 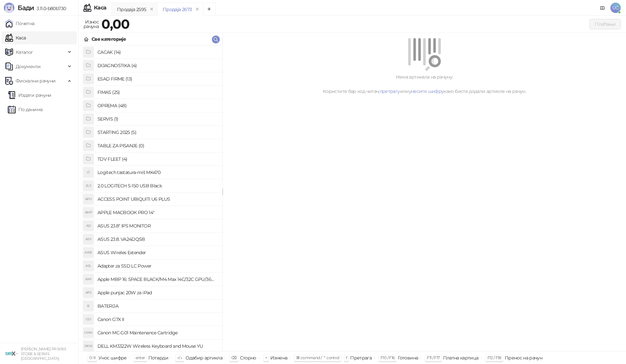 What do you see at coordinates (12, 353) in the screenshot?
I see `img: 64x64-companyLogo-cb9a1907-c9b0-4601-bb5e-5084e694c383.png` at bounding box center [12, 353].